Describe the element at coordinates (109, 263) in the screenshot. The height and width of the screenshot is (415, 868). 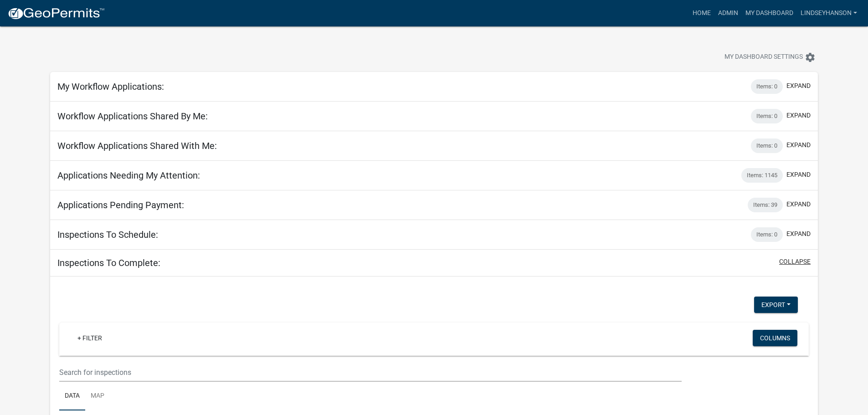
I see `h5: Inspections To Complete:` at that location.